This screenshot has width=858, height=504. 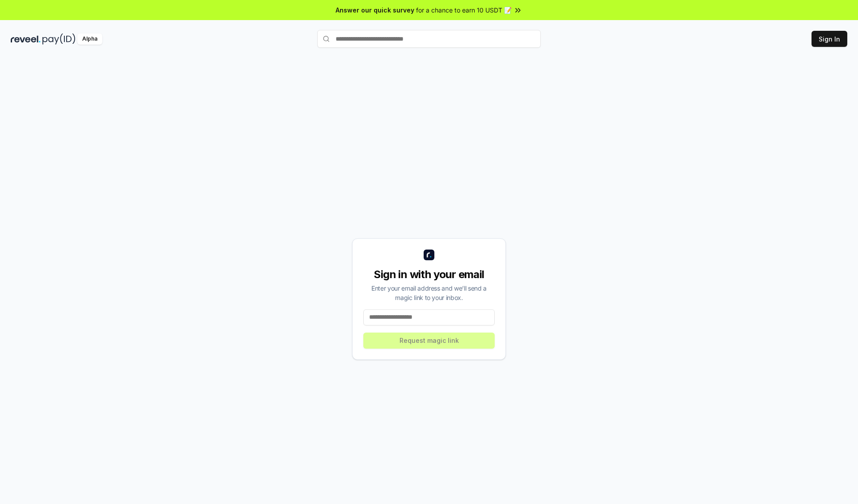 I want to click on button: Sign In, so click(x=829, y=39).